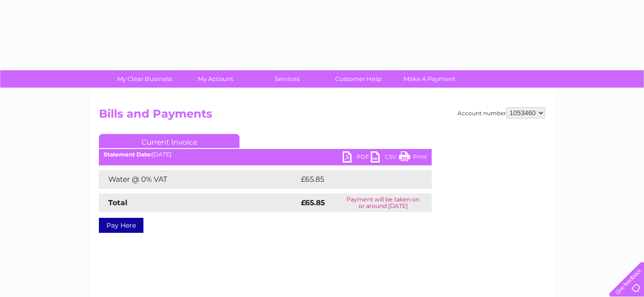  What do you see at coordinates (287, 79) in the screenshot?
I see `a: Services` at bounding box center [287, 79].